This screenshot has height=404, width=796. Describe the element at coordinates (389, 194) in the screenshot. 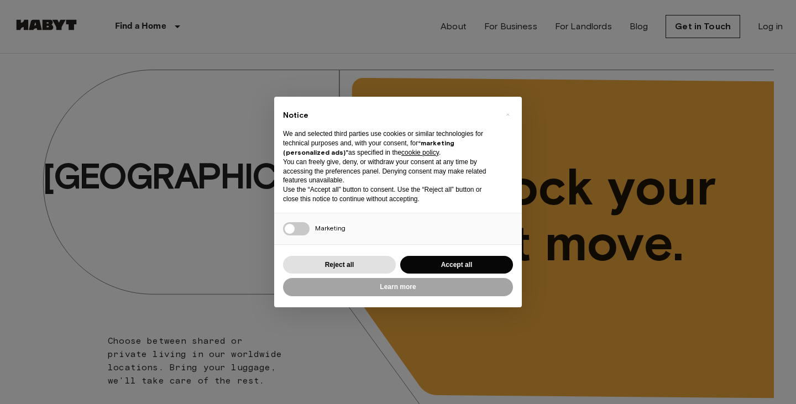

I see `p: Use the “Accept all” button to consent. Use the “Reject all” button or close this notice to conti...` at that location.